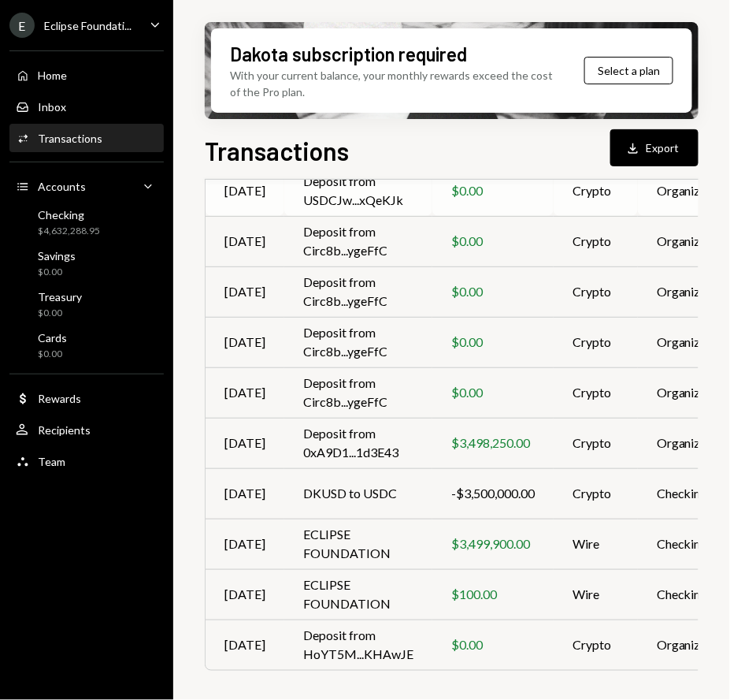 The width and height of the screenshot is (730, 700). What do you see at coordinates (493, 594) in the screenshot?
I see `div: $100.00` at bounding box center [493, 594].